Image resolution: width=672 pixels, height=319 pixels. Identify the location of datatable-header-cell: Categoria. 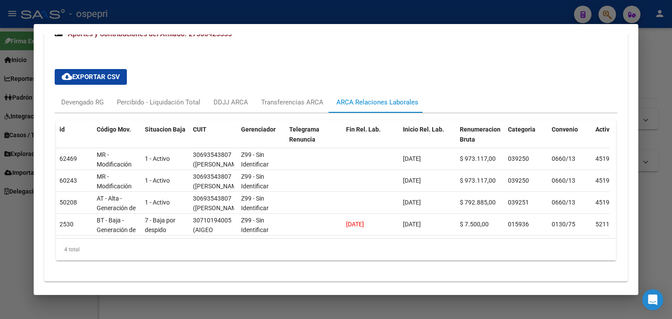
(526, 140).